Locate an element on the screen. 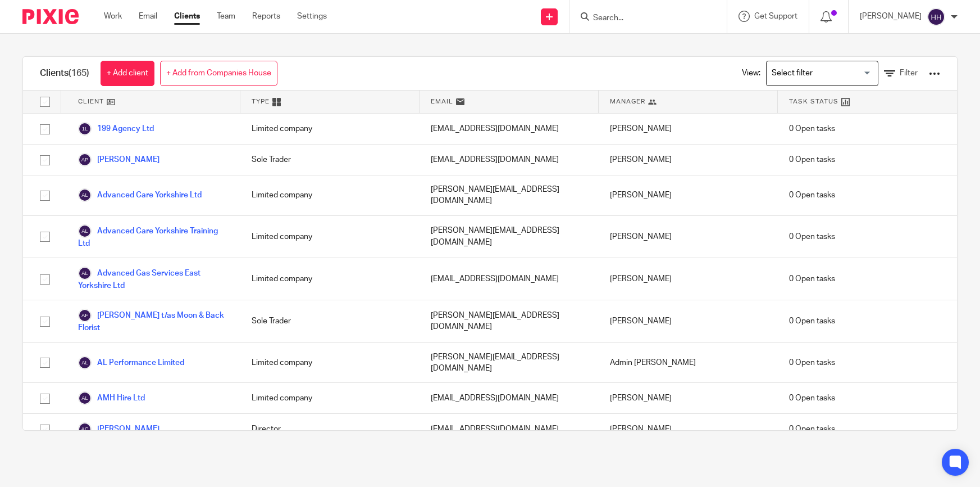 The height and width of the screenshot is (487, 980). a: AL Performance Limited is located at coordinates (131, 362).